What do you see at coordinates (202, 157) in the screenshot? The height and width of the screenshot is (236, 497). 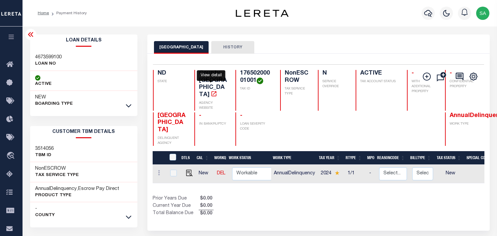 I see `th: CAL: activate to sort column ascending` at bounding box center [202, 157].